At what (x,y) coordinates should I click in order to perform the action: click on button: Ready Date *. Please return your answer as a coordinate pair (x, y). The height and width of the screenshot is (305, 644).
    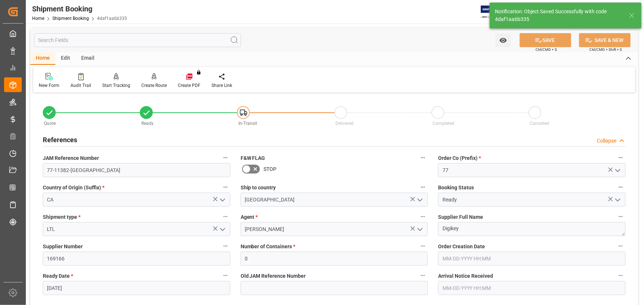
    Looking at the image, I should click on (226, 276).